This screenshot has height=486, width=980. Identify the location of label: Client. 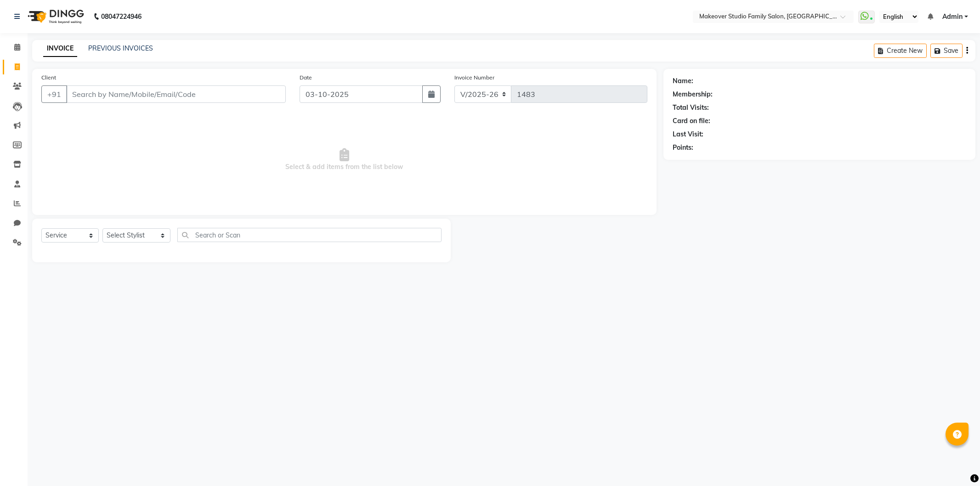
(49, 78).